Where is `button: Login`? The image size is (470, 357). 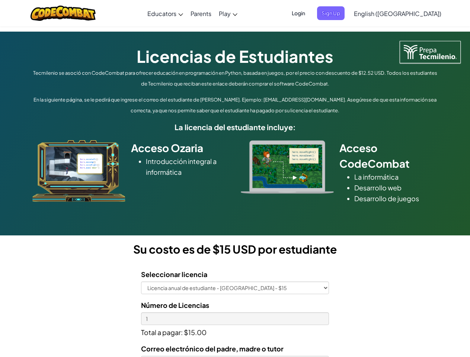 button: Login is located at coordinates (299, 13).